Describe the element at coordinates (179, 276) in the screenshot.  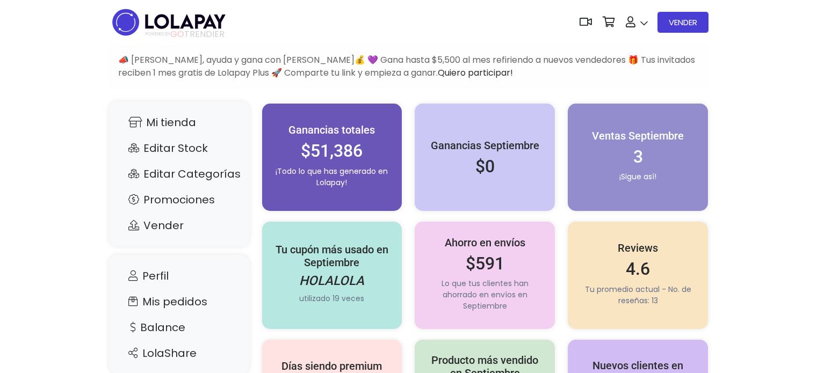
I see `a: Perfil` at that location.